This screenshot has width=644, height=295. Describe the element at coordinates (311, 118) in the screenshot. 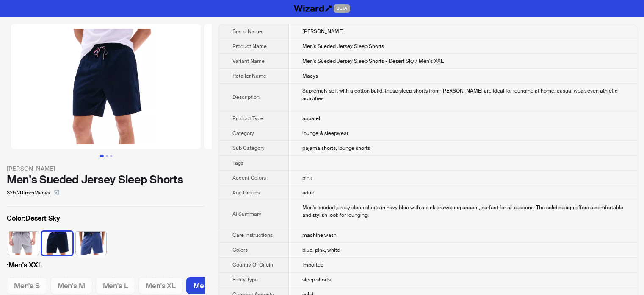

I see `span: apparel` at that location.